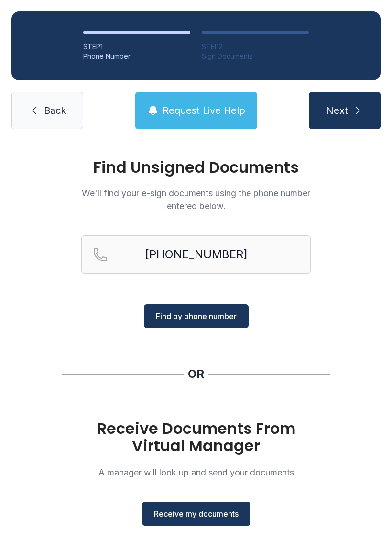 The image size is (392, 541). What do you see at coordinates (137, 47) in the screenshot?
I see `div: STEP 1` at bounding box center [137, 47].